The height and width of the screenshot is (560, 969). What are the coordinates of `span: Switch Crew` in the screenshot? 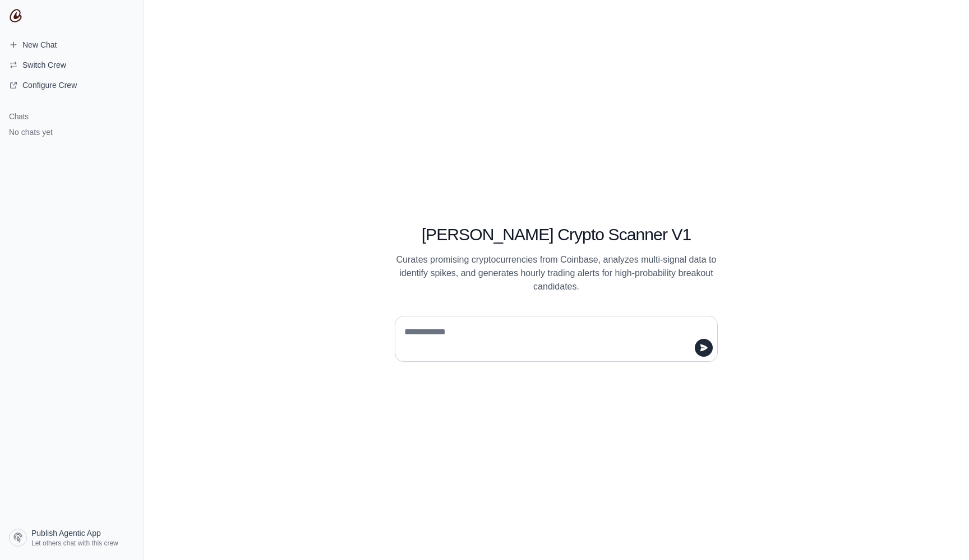 It's located at (44, 65).